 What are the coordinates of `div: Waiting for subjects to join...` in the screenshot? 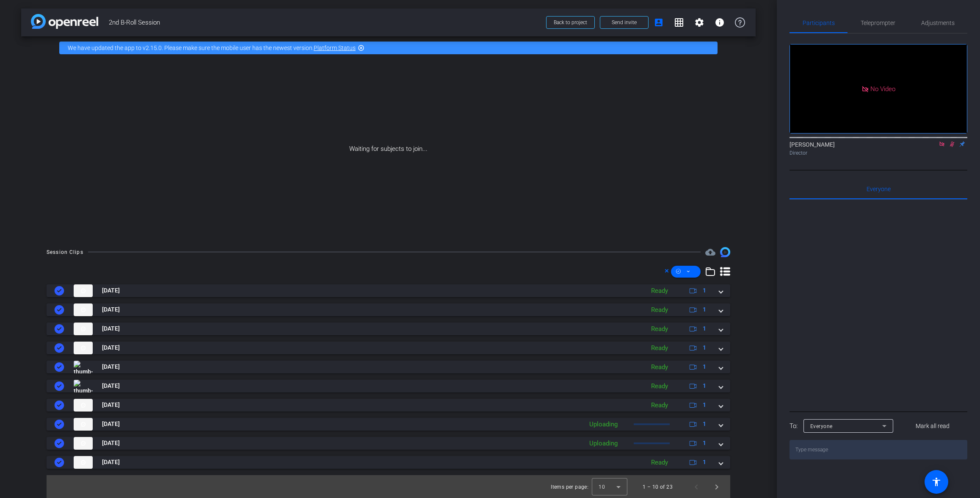 It's located at (389, 149).